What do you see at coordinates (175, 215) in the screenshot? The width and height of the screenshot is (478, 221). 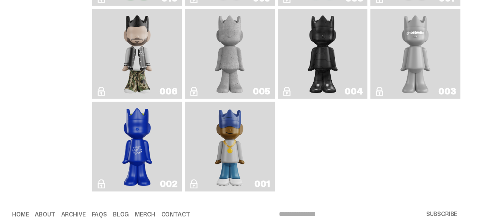 I see `a: Contact` at bounding box center [175, 215].